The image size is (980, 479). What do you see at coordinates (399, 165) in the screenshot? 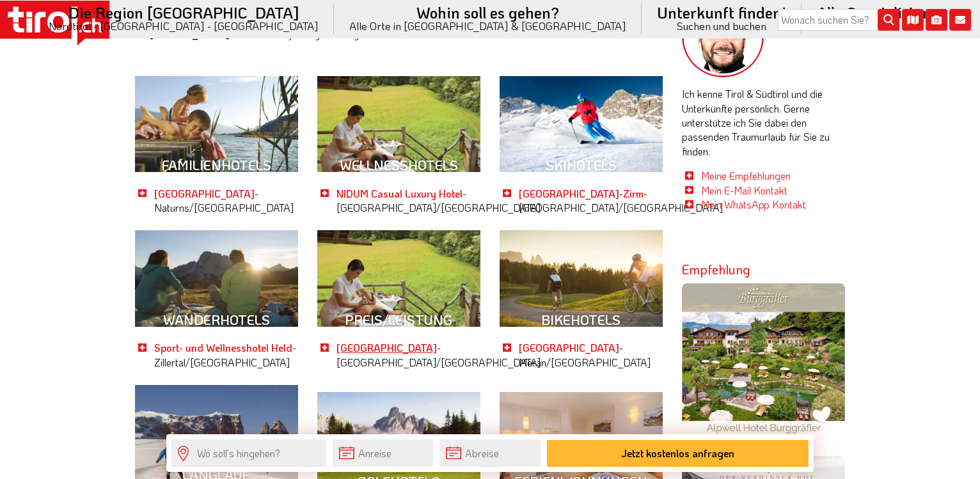
I see `div: Wellnesshotels` at bounding box center [399, 165].